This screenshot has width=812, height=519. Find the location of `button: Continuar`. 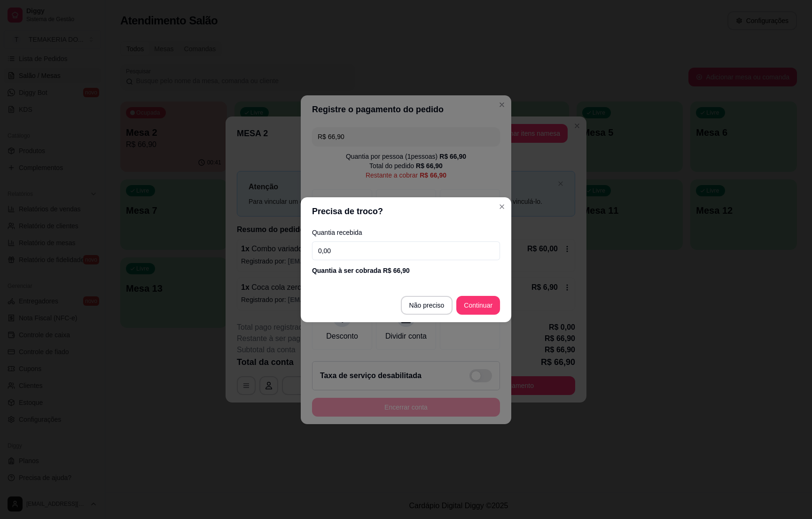

button: Continuar is located at coordinates (478, 305).